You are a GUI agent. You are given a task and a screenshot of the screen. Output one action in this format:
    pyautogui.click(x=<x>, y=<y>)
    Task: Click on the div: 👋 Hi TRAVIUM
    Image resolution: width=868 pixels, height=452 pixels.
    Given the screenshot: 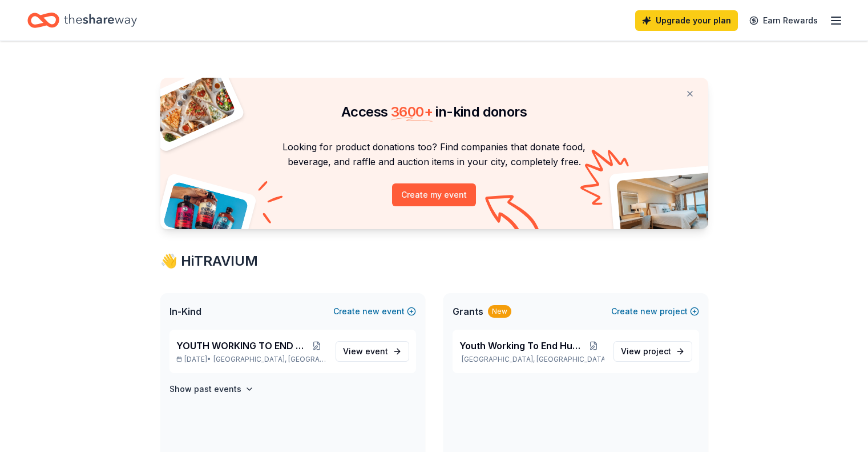 What is the action you would take?
    pyautogui.click(x=434, y=261)
    